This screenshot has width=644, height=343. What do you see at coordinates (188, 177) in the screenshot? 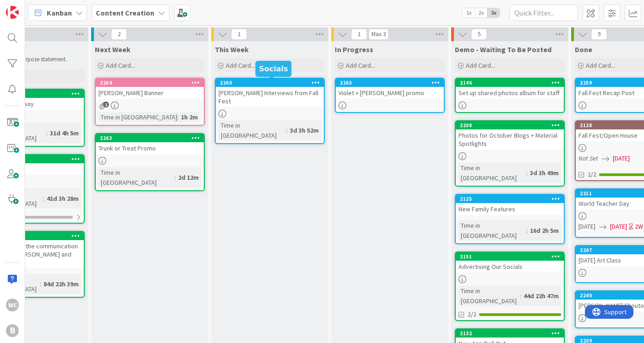
I see `div: 2d 12m` at bounding box center [188, 177].